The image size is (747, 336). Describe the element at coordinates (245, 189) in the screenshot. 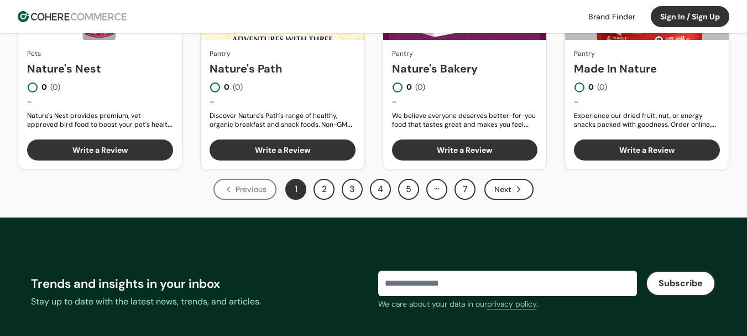

I see `div: Previous` at that location.